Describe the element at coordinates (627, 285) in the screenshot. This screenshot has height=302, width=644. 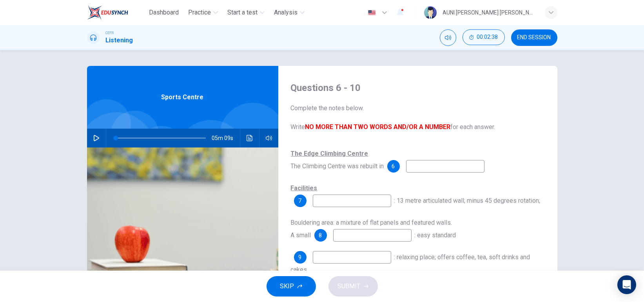
I see `div: Open Intercom Messenger` at that location.